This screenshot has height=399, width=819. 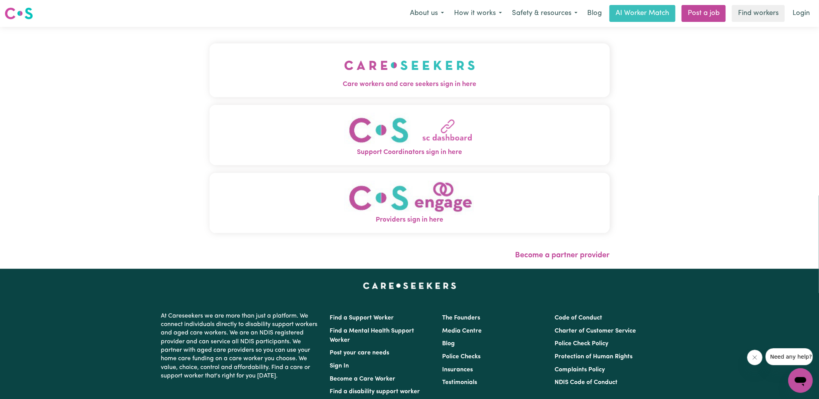 What do you see at coordinates (362, 379) in the screenshot?
I see `a: Become a Care Worker` at bounding box center [362, 379].